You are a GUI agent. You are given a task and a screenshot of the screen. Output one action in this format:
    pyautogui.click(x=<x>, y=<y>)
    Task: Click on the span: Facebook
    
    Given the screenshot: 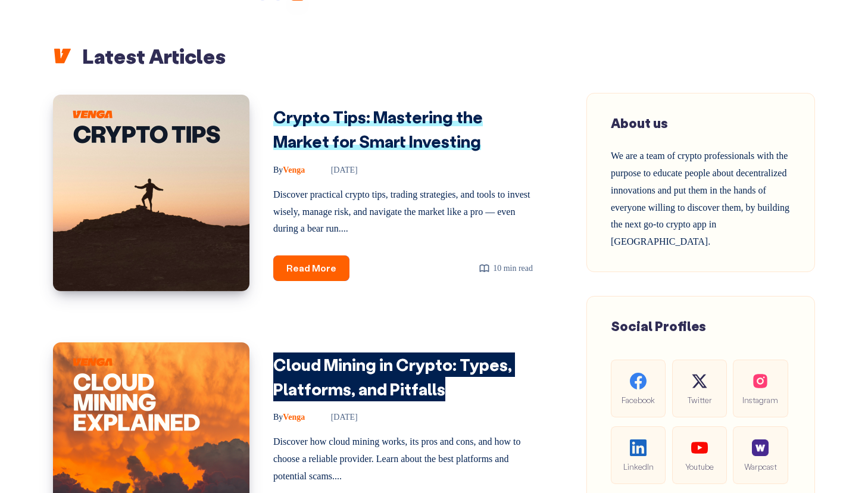 What is the action you would take?
    pyautogui.click(x=638, y=399)
    